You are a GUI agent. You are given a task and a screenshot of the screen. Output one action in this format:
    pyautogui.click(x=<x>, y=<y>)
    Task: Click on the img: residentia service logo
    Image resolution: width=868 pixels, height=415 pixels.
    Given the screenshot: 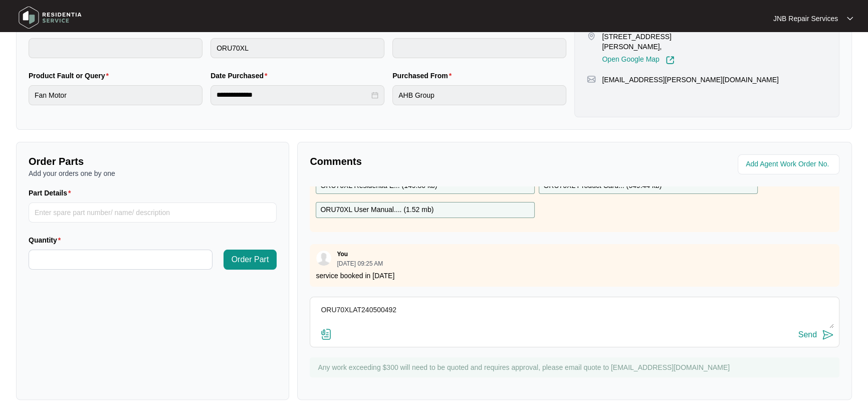 What is the action you would take?
    pyautogui.click(x=50, y=17)
    